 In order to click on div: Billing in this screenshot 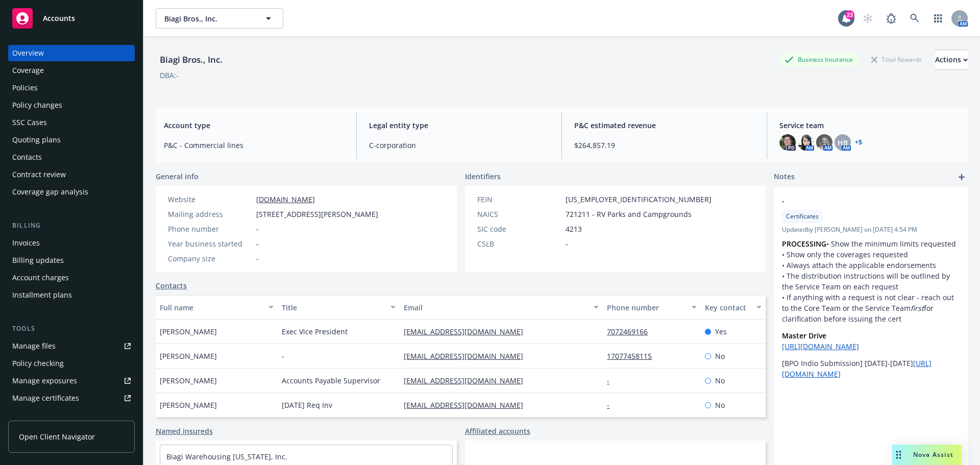, I will do `click(71, 225)`.